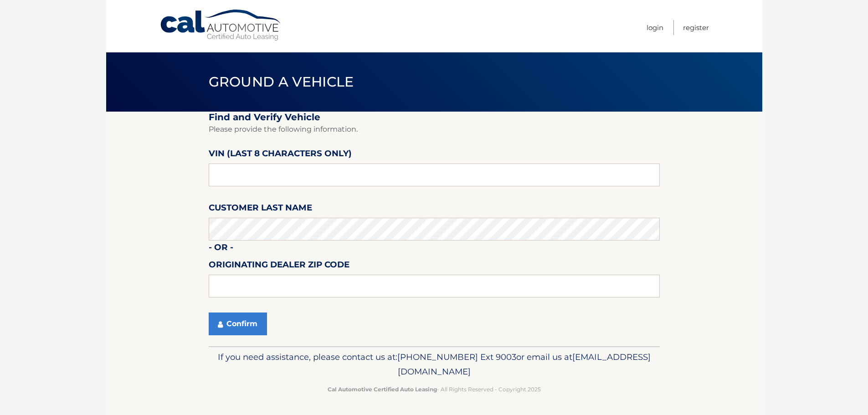 This screenshot has width=868, height=415. I want to click on button: Confirm, so click(238, 324).